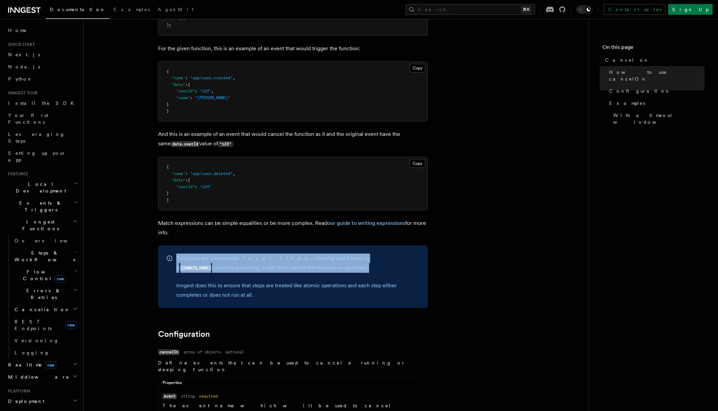 The width and height of the screenshot is (718, 411). What do you see at coordinates (25, 401) in the screenshot?
I see `span: Deployment` at bounding box center [25, 401].